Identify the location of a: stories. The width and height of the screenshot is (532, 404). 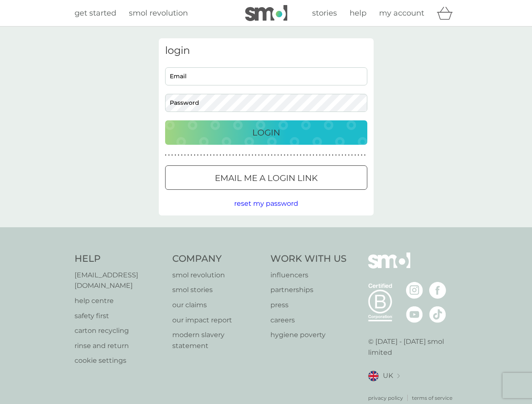
(325, 13).